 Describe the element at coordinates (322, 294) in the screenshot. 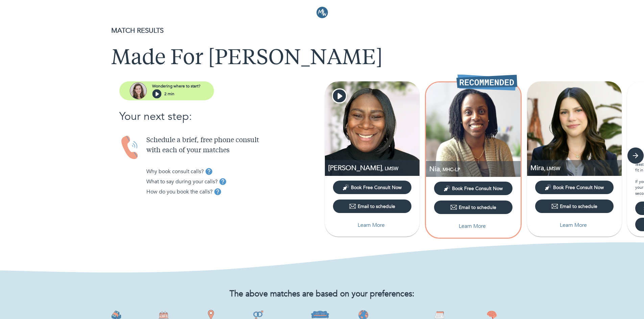

I see `h2: The above matches are based on your preferences:` at that location.